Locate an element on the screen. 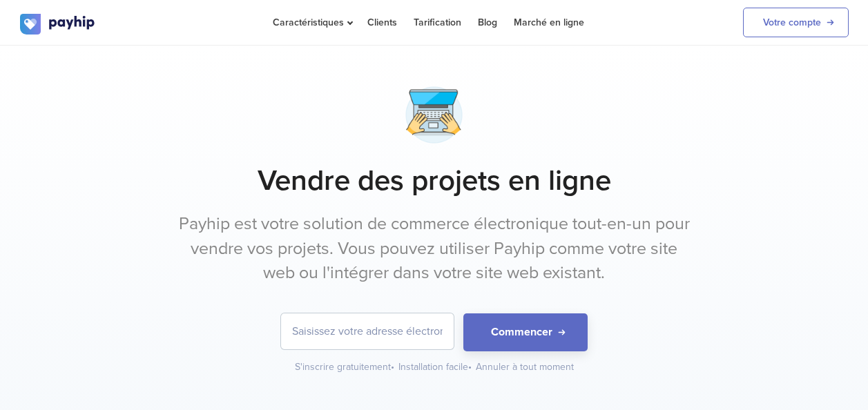 The width and height of the screenshot is (868, 410). img: macbook-typing-2-hej2fsgvy3lux6ii1y2exr.png is located at coordinates (434, 115).